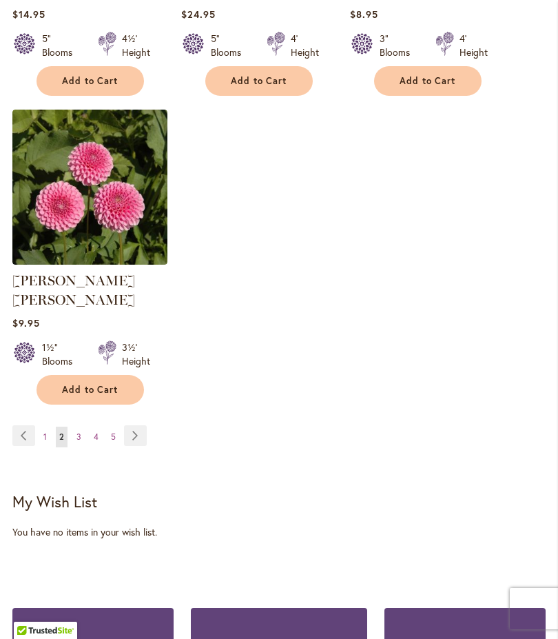  I want to click on img: BETTY ANNE, so click(90, 187).